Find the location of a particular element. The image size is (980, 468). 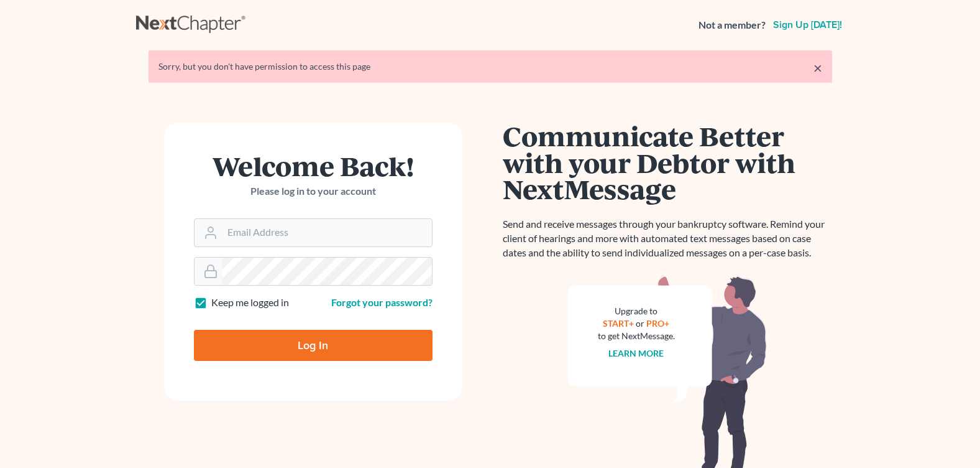

a: Forgot your password? is located at coordinates (382, 302).